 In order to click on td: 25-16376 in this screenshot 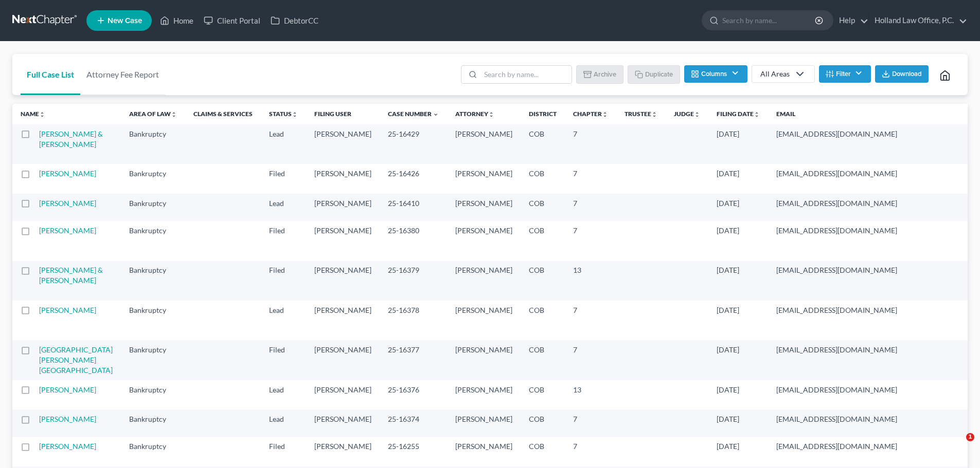, I will do `click(413, 394)`.